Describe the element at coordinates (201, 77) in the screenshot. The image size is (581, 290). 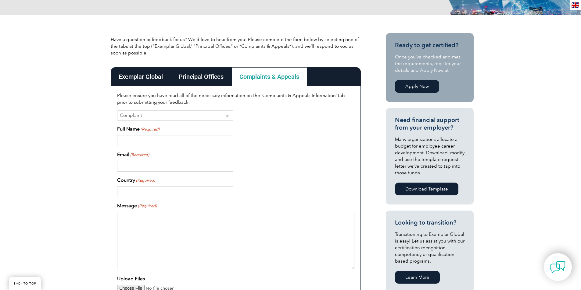
I see `div: Principal Offices` at that location.